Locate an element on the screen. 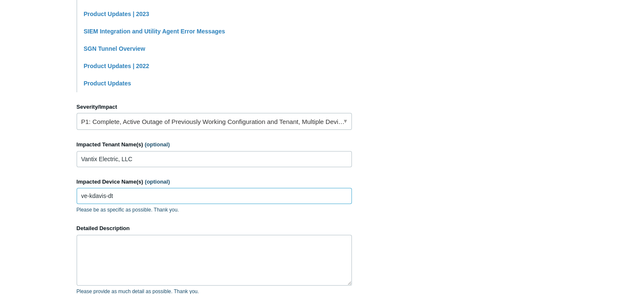 This screenshot has width=644, height=294. a: P1: Complete, Active Outage of Previously Working Configuration and Tenant, Multiple Devices is located at coordinates (214, 121).